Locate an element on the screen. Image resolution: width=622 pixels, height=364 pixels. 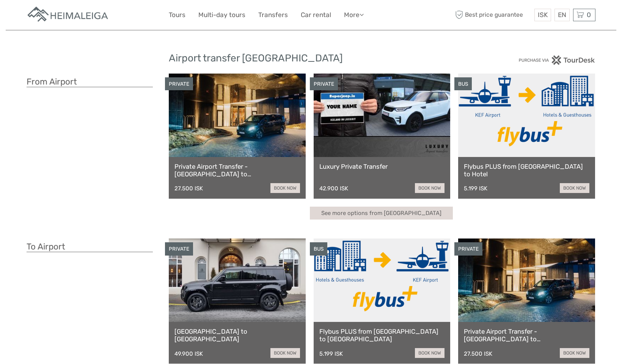
a: Car rental is located at coordinates (316, 15).